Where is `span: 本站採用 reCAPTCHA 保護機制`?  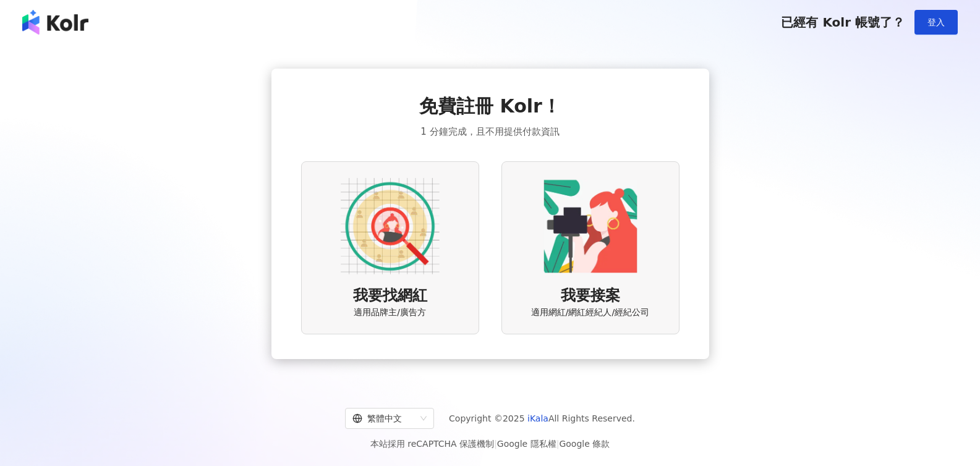 span: 本站採用 reCAPTCHA 保護機制 is located at coordinates (489, 443).